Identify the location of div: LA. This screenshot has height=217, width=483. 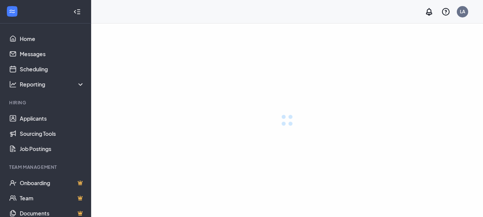
(462, 11).